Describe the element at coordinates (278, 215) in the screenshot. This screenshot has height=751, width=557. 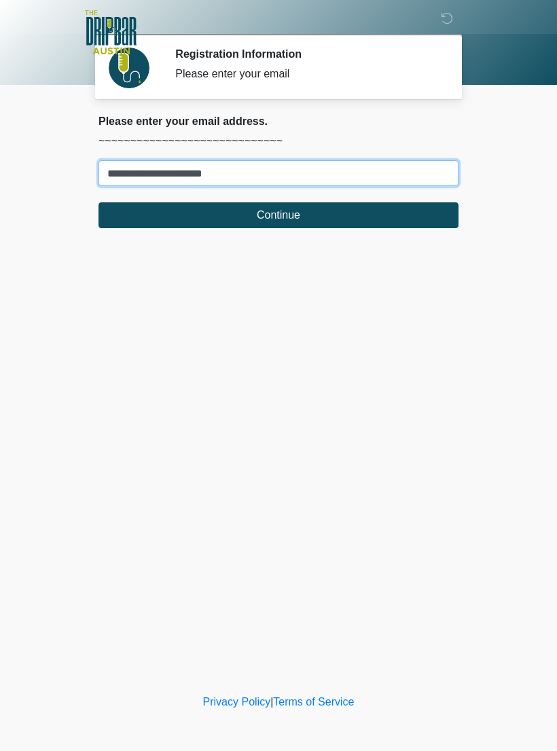
I see `button: Continue` at that location.